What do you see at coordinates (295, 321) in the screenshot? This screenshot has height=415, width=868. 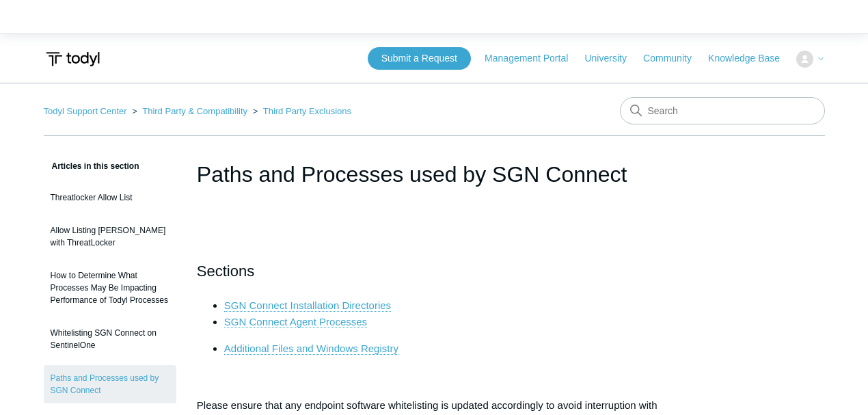 I see `span: SGN Connect Agent Processes` at bounding box center [295, 321].